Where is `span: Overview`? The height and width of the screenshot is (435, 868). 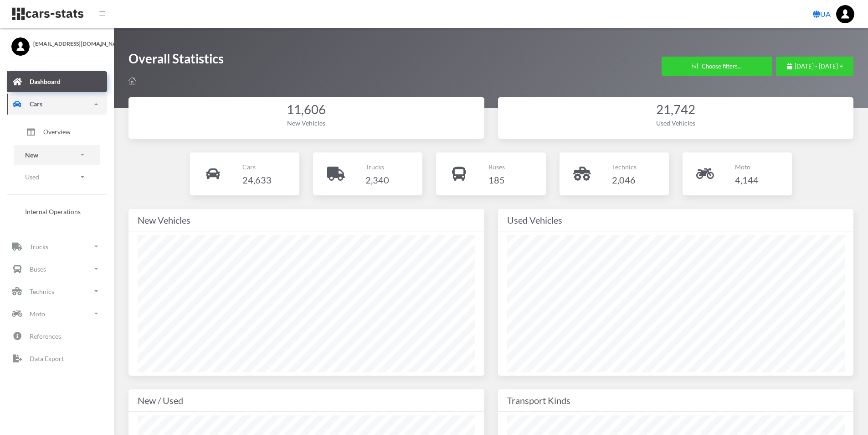 span: Overview is located at coordinates (57, 132).